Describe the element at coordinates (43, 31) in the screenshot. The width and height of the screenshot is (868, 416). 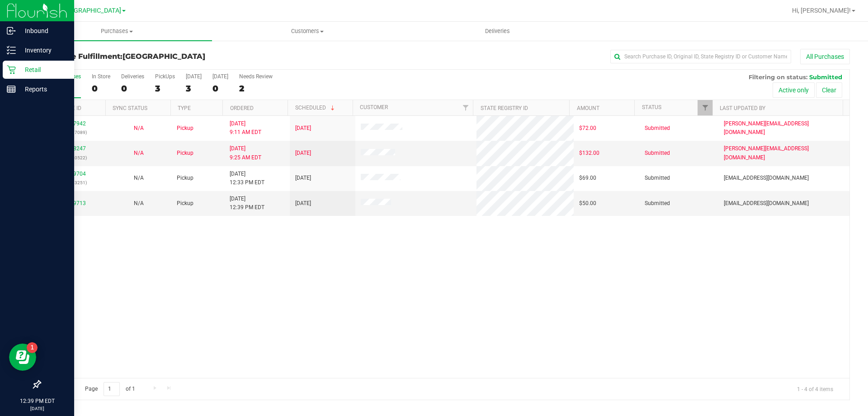
I see `p: Inbound` at that location.